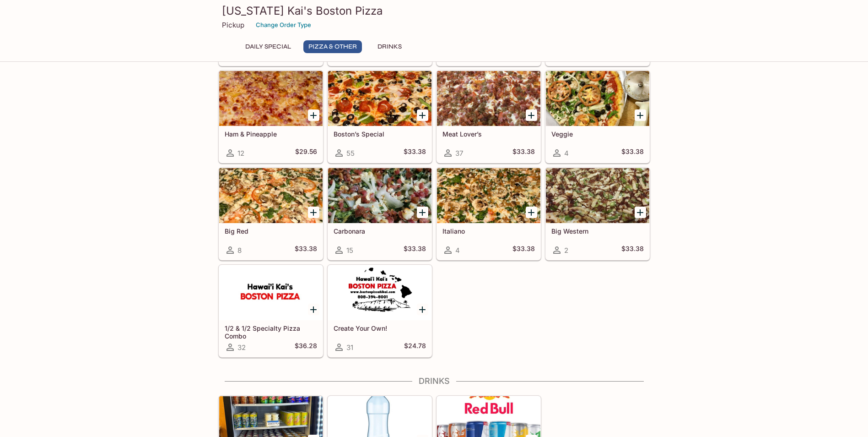  Describe the element at coordinates (488, 134) in the screenshot. I see `h5: Meat Lover’s` at that location.